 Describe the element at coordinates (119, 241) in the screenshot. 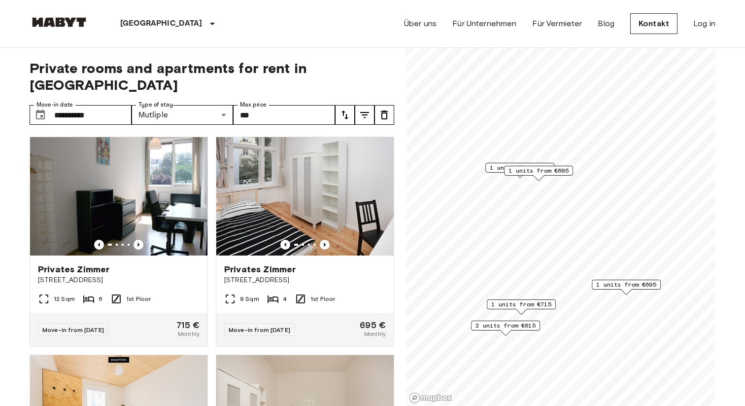

I see `a: Marketing picture of unit DE-01-041-02MPrevious imagePrevious imagePrivates Zimmer[STREET_ADDRESS...` at that location.